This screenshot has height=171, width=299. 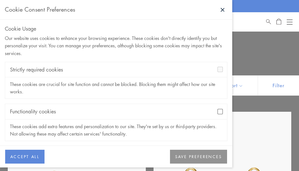 I want to click on button: Show sort by, so click(x=236, y=85).